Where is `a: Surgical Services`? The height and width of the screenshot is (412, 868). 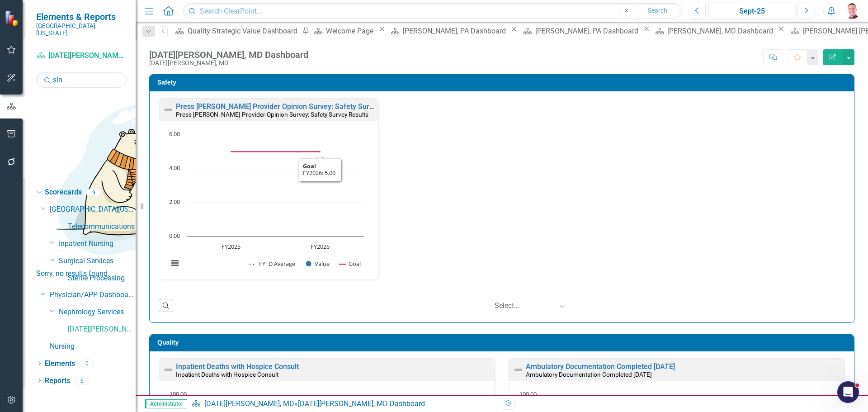
a: Surgical Services is located at coordinates (97, 261).